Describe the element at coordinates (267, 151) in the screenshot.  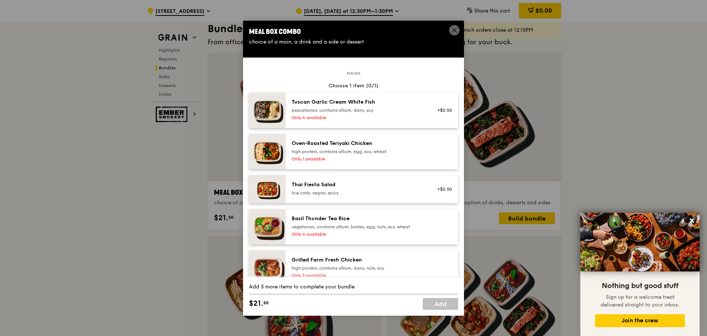
I see `img: daily_normal_Oven-Roasted_Teriyaki_Chicken__Horizontal_.jpg` at that location.